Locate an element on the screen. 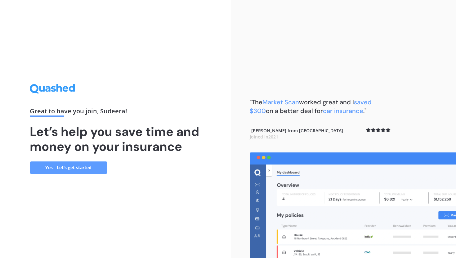 Image resolution: width=456 pixels, height=258 pixels. span: Market Scan is located at coordinates (281, 102).